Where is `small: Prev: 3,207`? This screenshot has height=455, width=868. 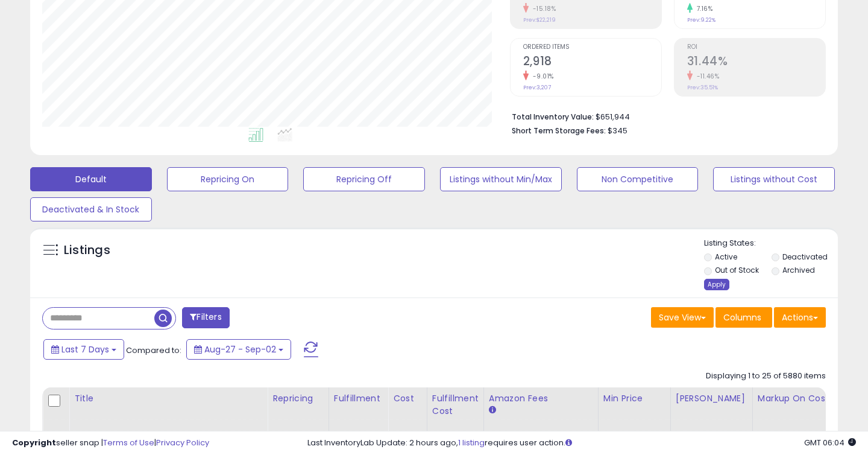 small: Prev: 3,207 is located at coordinates (537, 88).